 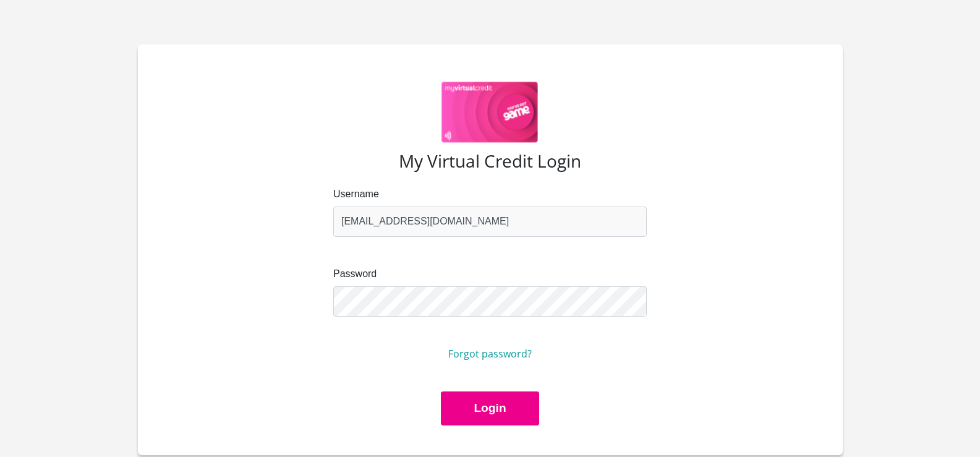 I want to click on a: Forgot password?, so click(x=490, y=354).